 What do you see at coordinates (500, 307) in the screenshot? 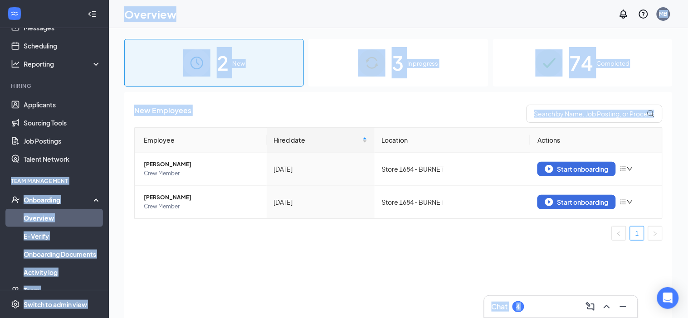
I see `h3: Chat` at bounding box center [500, 307].